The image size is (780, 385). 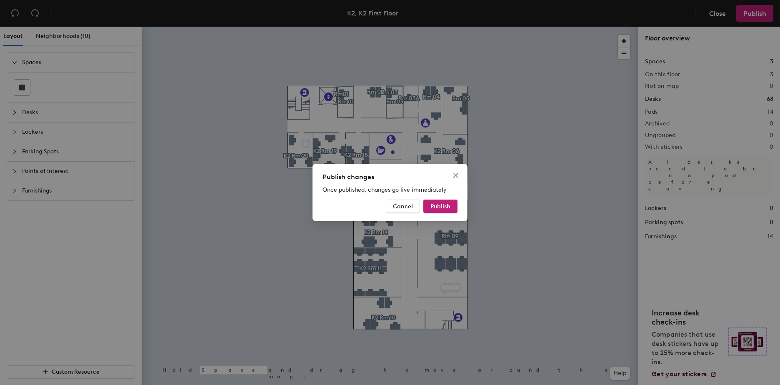 What do you see at coordinates (390, 177) in the screenshot?
I see `div: Publish changes` at bounding box center [390, 177].